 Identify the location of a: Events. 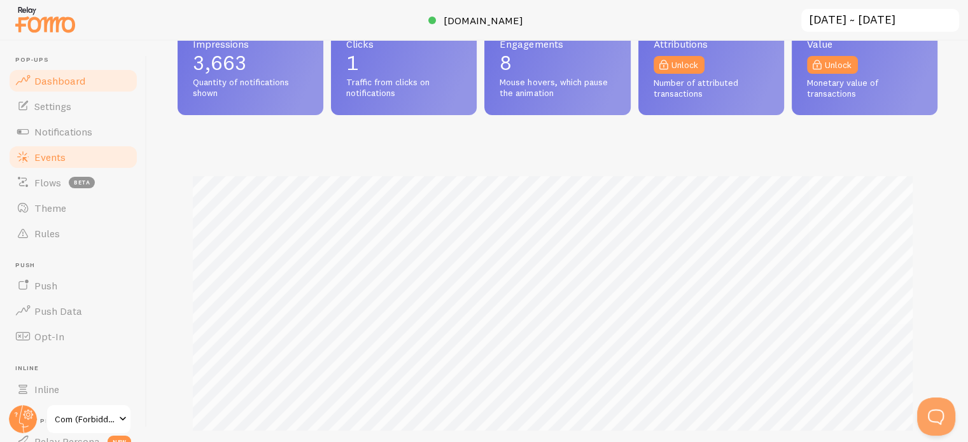
(73, 157).